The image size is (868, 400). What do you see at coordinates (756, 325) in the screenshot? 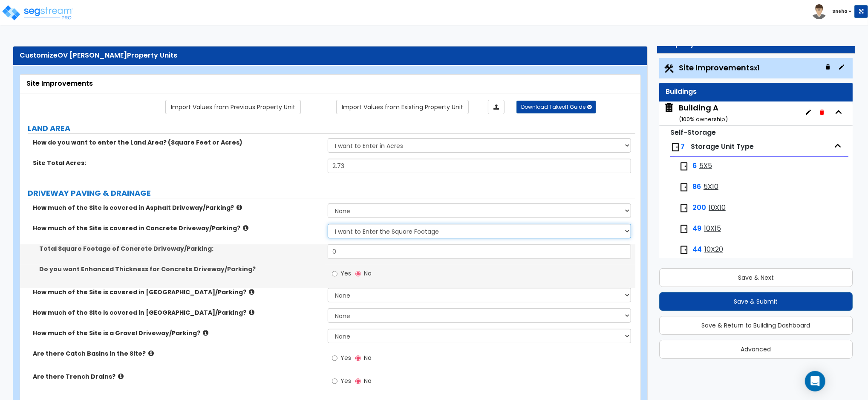
I see `button: Save & Return to Building Dashboard` at bounding box center [756, 325].